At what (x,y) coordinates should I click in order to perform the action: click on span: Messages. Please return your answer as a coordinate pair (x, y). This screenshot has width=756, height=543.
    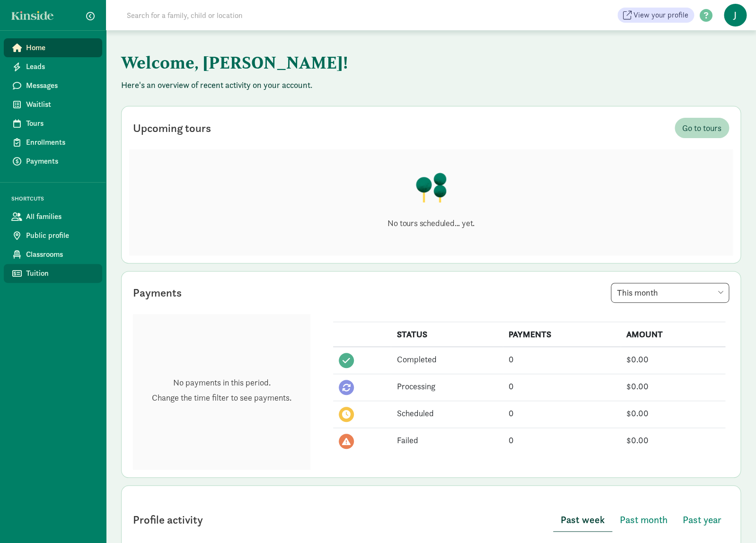
    Looking at the image, I should click on (60, 85).